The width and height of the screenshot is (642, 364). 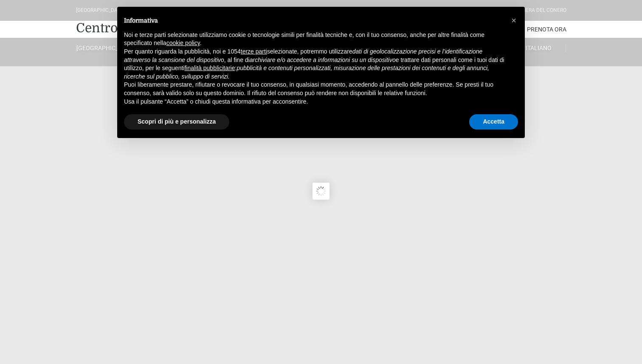 I want to click on a: Italiano, so click(x=539, y=48).